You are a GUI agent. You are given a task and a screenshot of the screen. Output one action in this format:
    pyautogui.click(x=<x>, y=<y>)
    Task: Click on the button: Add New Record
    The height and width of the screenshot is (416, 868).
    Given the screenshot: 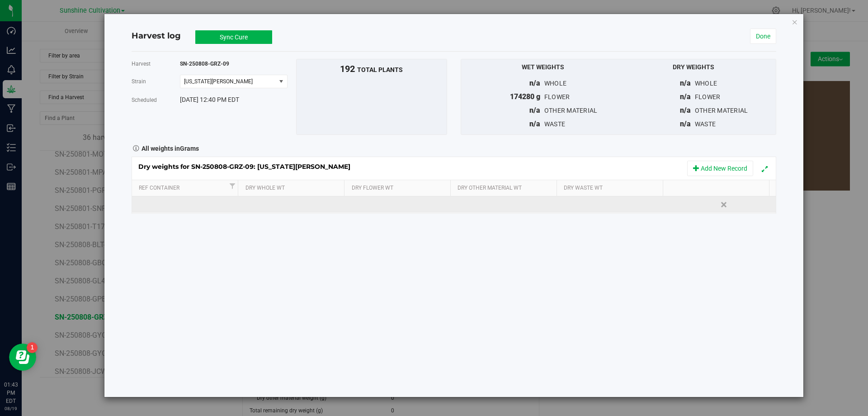 What is the action you would take?
    pyautogui.click(x=720, y=168)
    